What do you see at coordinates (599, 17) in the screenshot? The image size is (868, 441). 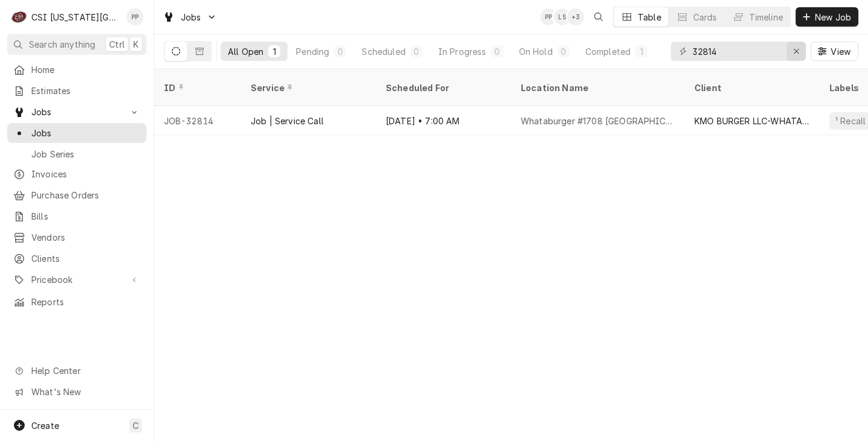 I see `button: Open search` at bounding box center [599, 17].